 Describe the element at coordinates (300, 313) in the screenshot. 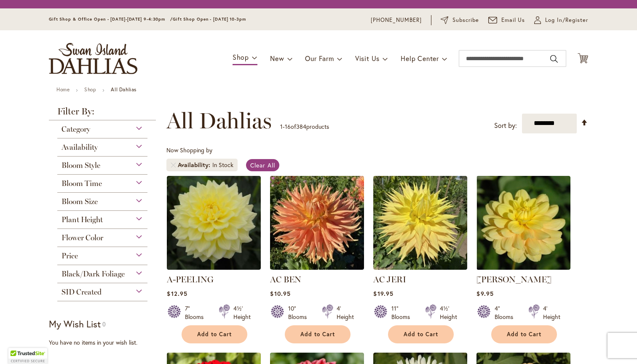

I see `div: 10" Blooms` at that location.